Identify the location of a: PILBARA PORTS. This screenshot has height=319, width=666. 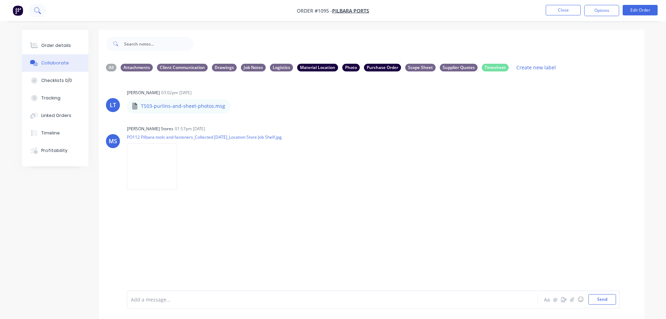
(351, 10).